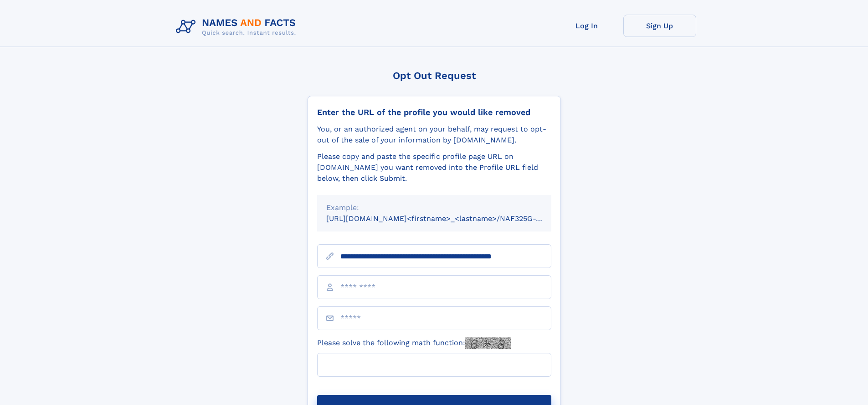 Image resolution: width=868 pixels, height=405 pixels. What do you see at coordinates (587, 26) in the screenshot?
I see `a: Log In` at bounding box center [587, 26].